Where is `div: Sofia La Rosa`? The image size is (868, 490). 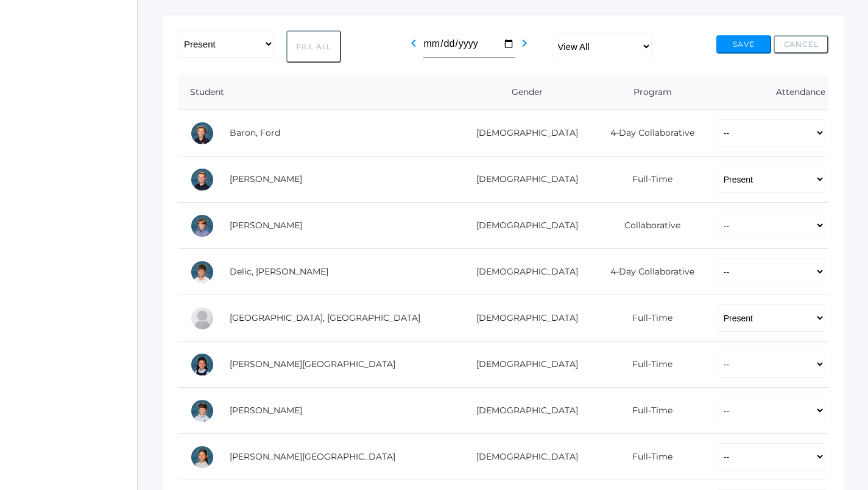
div: Sofia La Rosa is located at coordinates (202, 458).